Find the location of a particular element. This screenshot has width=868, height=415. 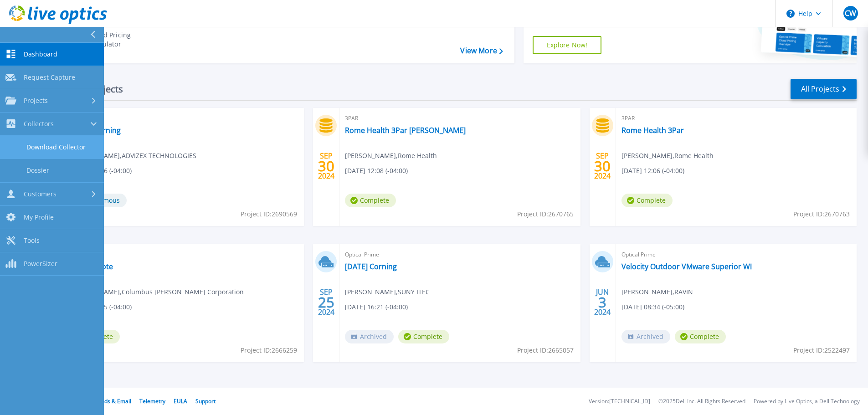

span: PowerSizer is located at coordinates (41, 264).